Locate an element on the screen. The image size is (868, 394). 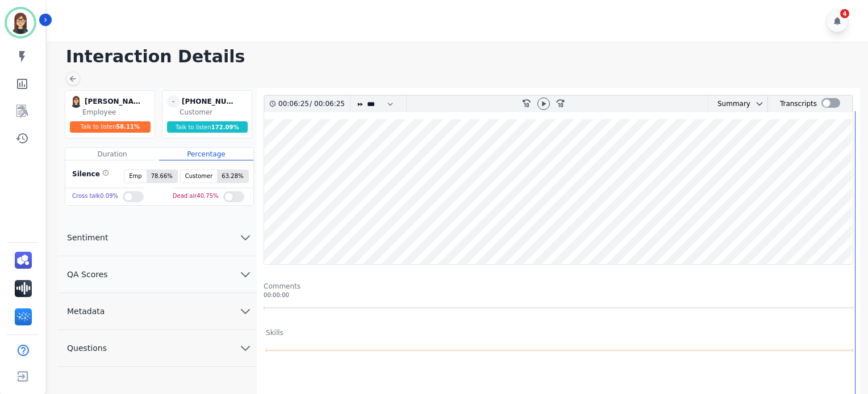
div: Dead air 40.75 % is located at coordinates (195, 196).